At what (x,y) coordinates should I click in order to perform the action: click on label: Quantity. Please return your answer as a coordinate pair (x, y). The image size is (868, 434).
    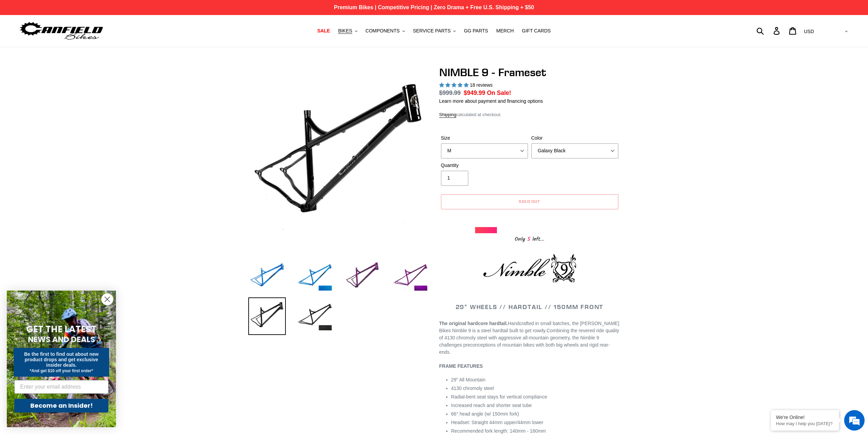
    Looking at the image, I should click on (484, 165).